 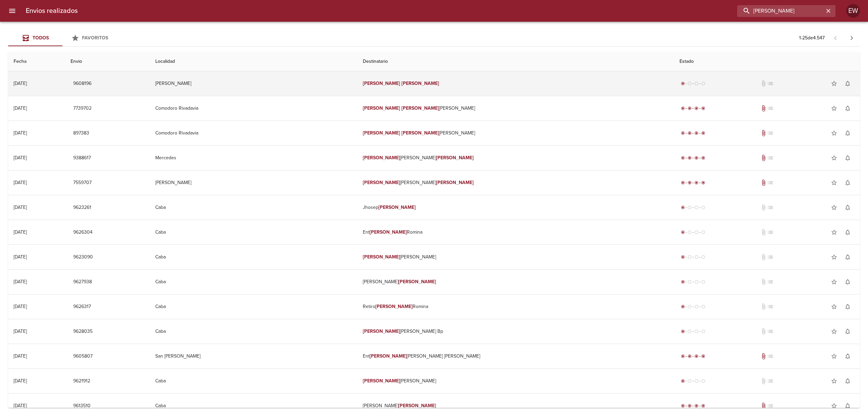 I want to click on p: 1 - 25 de 4.547, so click(x=812, y=38).